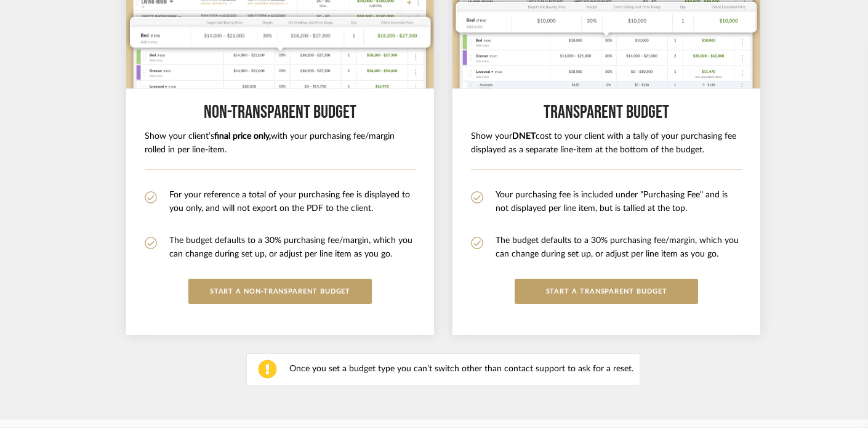 This screenshot has height=428, width=868. What do you see at coordinates (444, 370) in the screenshot?
I see `div: Once you set a budget type you can’t switch other than contact support to ask for a reset.` at bounding box center [444, 370].